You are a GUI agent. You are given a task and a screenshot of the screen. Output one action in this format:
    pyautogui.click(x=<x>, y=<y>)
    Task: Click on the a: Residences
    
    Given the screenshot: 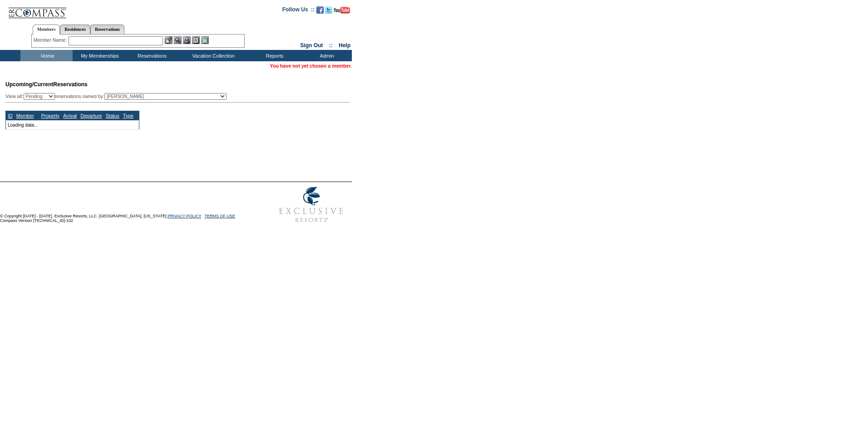 What is the action you would take?
    pyautogui.click(x=75, y=29)
    